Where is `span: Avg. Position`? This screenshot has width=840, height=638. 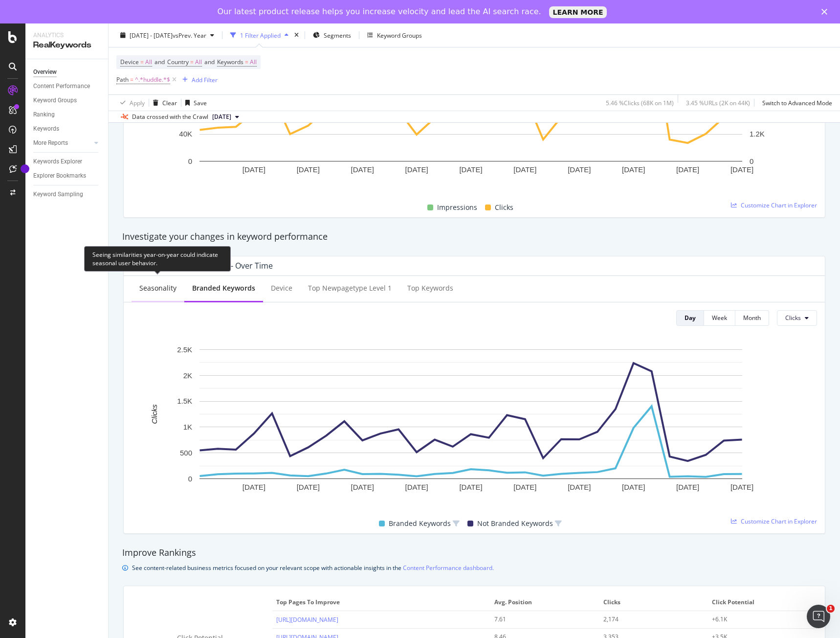
span: Avg. Position is located at coordinates (544, 602).